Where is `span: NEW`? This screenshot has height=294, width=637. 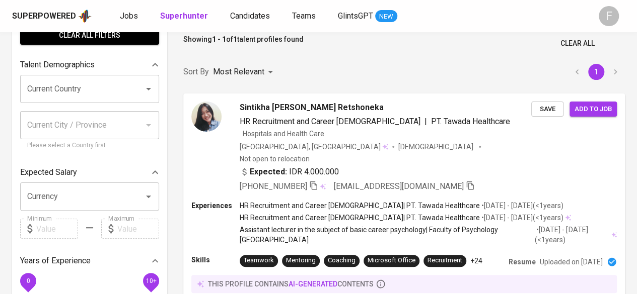 span: NEW is located at coordinates (386, 17).